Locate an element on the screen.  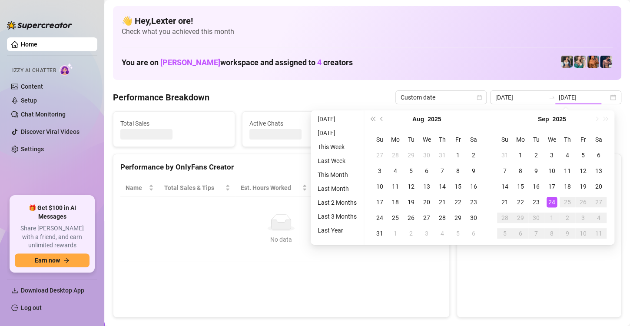
h4: Performance Breakdown is located at coordinates (161, 97).